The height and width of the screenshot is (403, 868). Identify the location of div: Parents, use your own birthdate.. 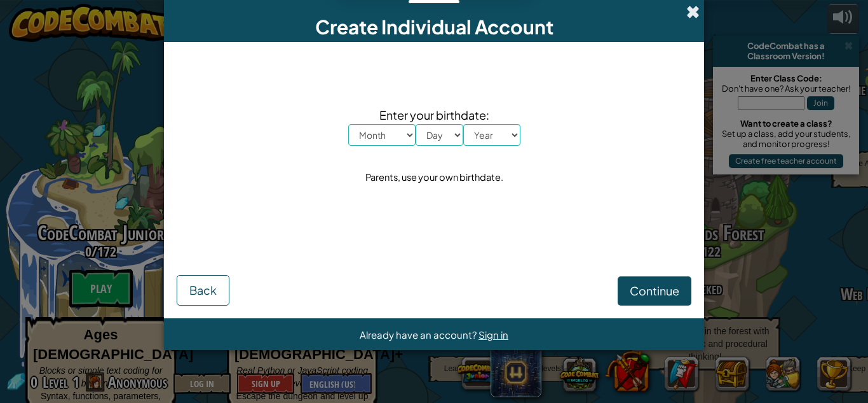
(434, 176).